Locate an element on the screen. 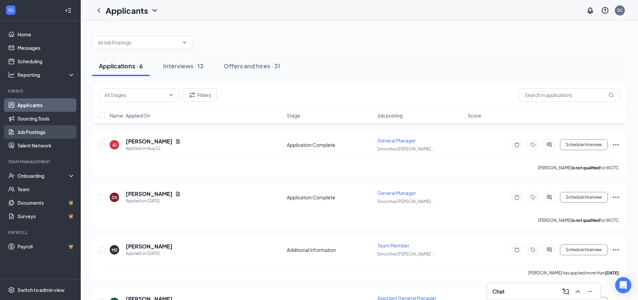 Image resolution: width=638 pixels, height=300 pixels. button: Filter Filters is located at coordinates (200, 95).